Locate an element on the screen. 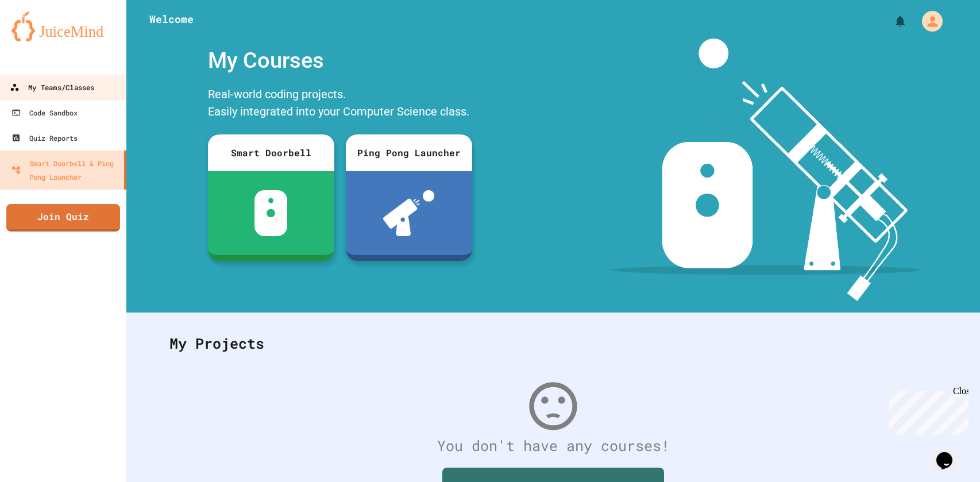 This screenshot has width=980, height=482. div: My Teams/Classes is located at coordinates (52, 87).